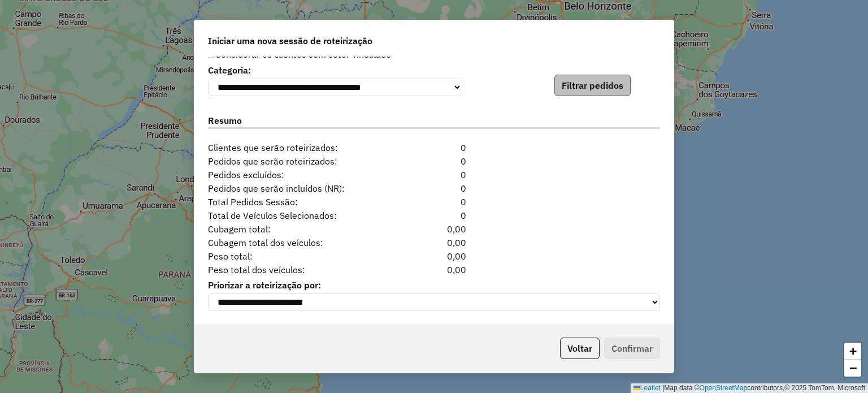  I want to click on a: Zoom in, so click(853, 351).